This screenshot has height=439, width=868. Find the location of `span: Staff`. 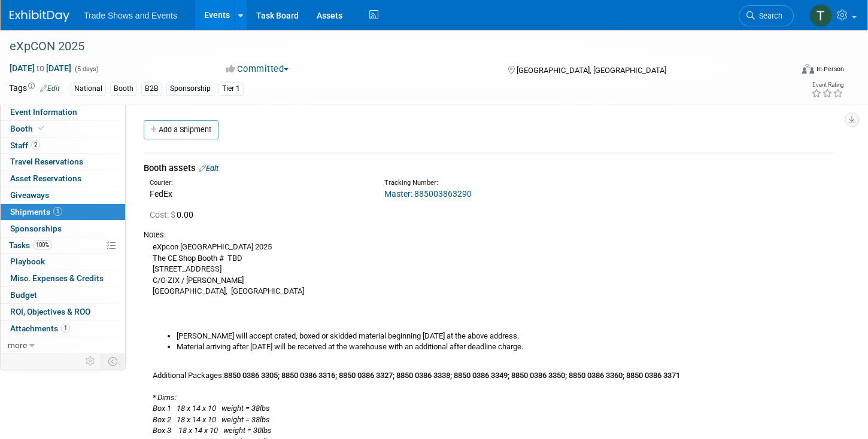

span: Staff is located at coordinates (25, 145).